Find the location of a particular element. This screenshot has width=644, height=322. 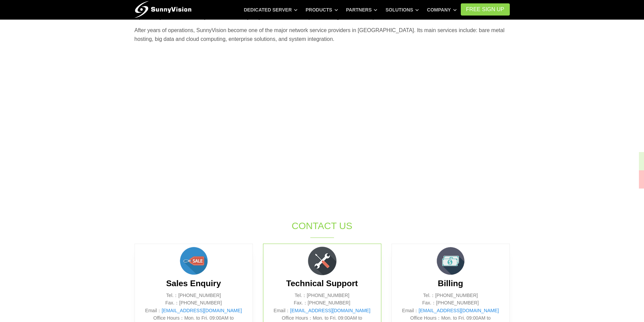

p: After years of operations, SunnyVision become one of the major network service providers in [GEOG... is located at coordinates (322, 35).